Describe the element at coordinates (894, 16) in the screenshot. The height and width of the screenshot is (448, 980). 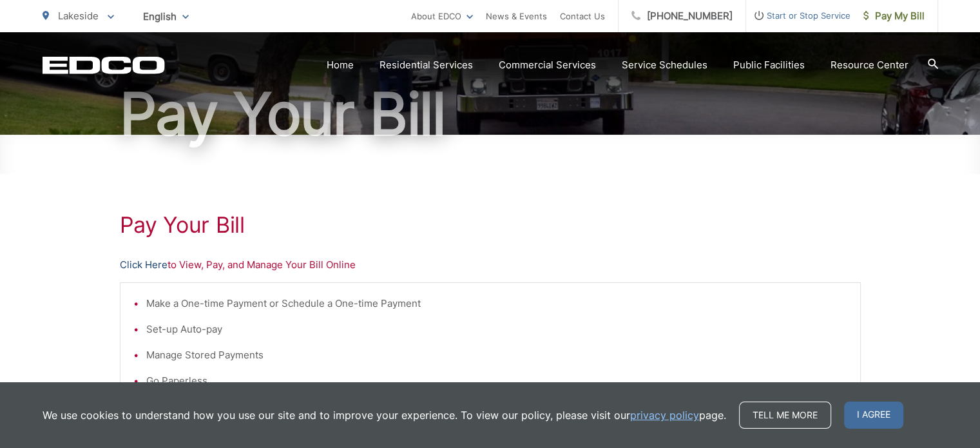
I see `span: Pay My Bill` at that location.